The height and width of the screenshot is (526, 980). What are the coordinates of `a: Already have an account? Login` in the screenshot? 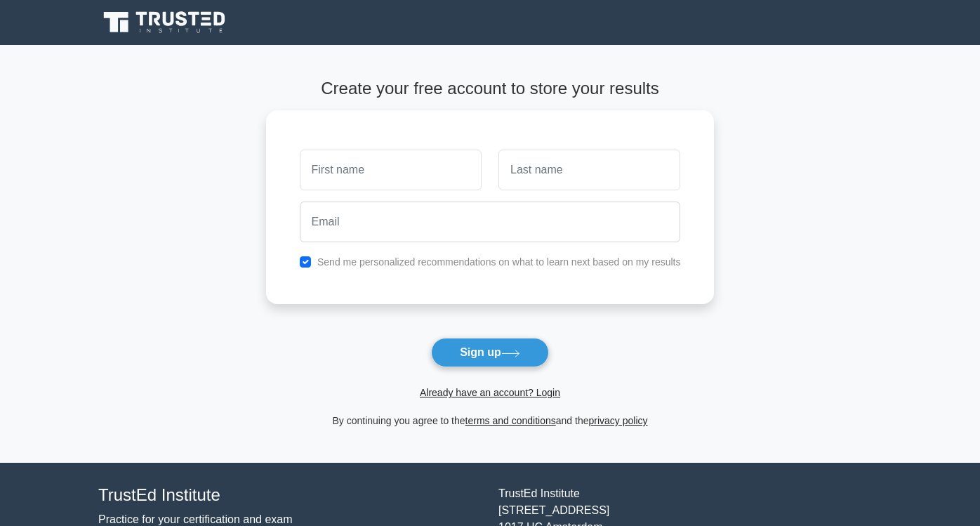 It's located at (490, 393).